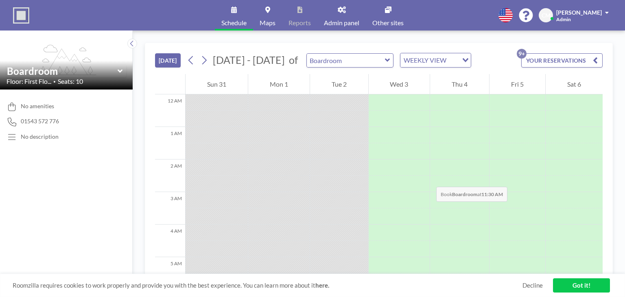 The height and width of the screenshot is (297, 625). Describe the element at coordinates (40, 121) in the screenshot. I see `span: 01543 572 776` at that location.